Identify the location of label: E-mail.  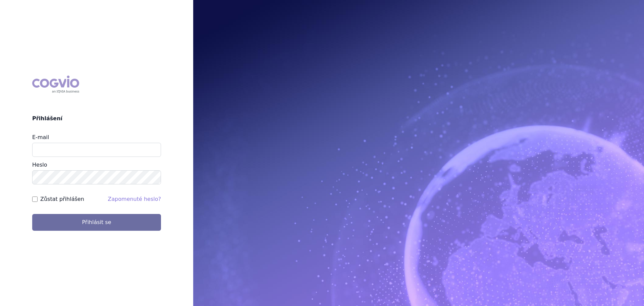
(41, 137).